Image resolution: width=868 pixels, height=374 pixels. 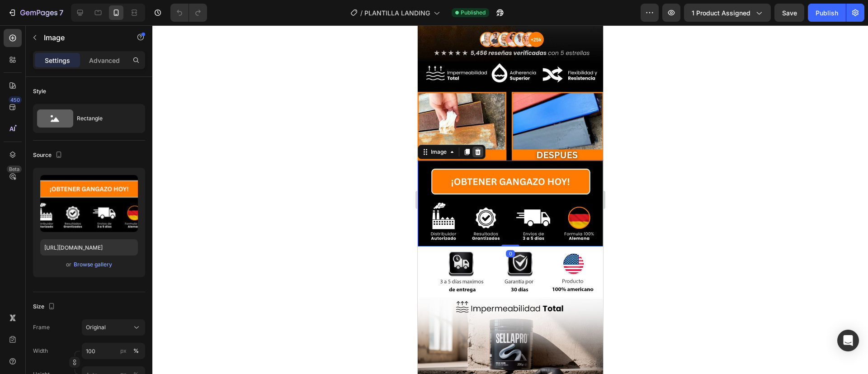 What do you see at coordinates (89, 203) in the screenshot?
I see `img: preview-image` at bounding box center [89, 203].